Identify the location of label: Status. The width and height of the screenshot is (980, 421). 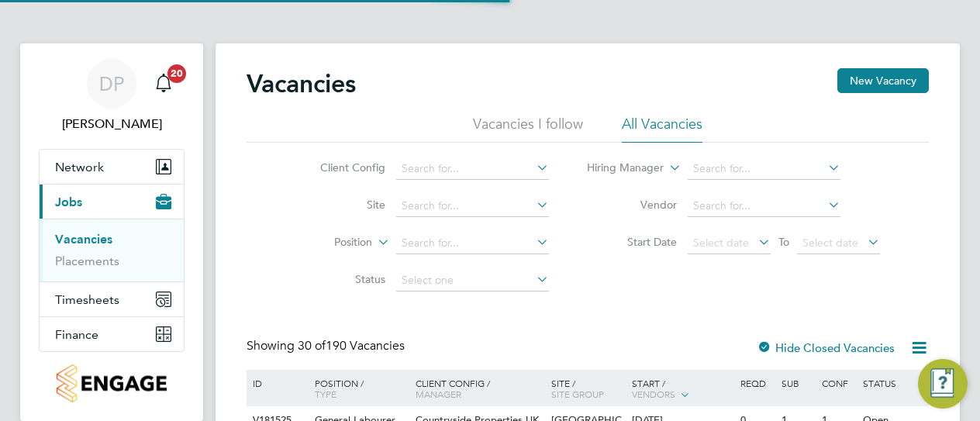
(340, 280).